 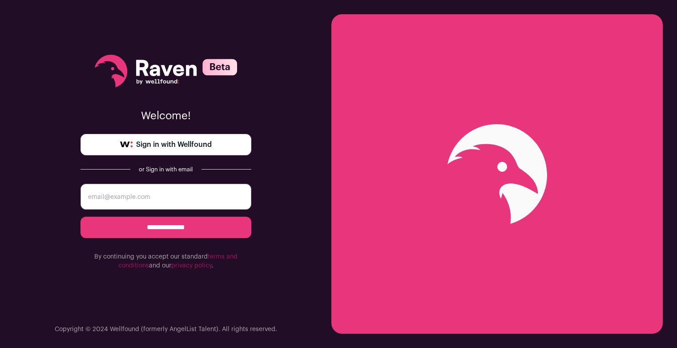 What do you see at coordinates (166, 169) in the screenshot?
I see `div: or Sign in with email` at bounding box center [166, 169].